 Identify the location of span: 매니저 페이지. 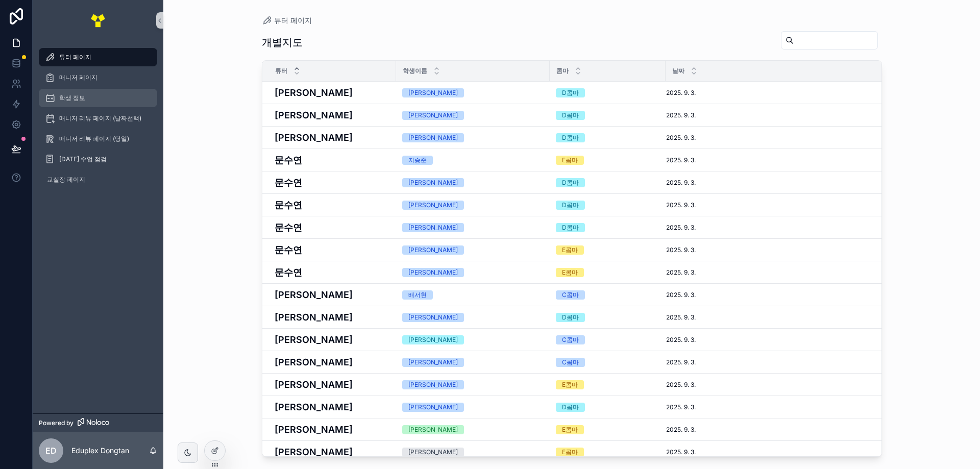
(78, 78).